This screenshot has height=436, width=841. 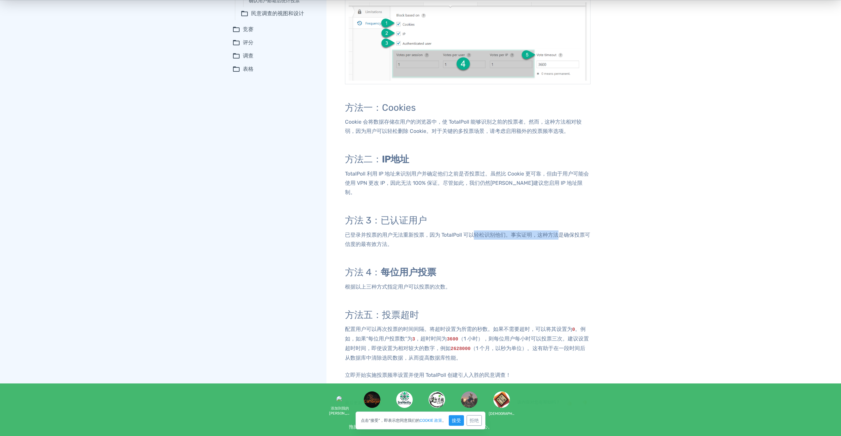 I want to click on font: 根据以上三种方式指定用户可以投票的次数。, so click(x=398, y=287).